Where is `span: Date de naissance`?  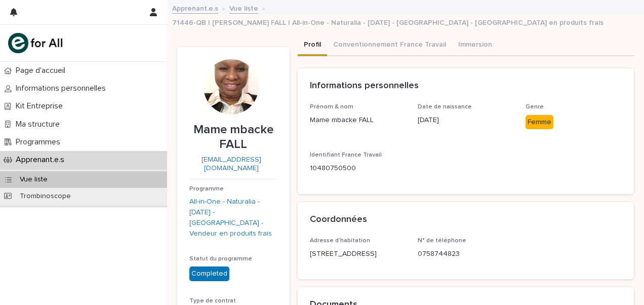 span: Date de naissance is located at coordinates (445, 107).